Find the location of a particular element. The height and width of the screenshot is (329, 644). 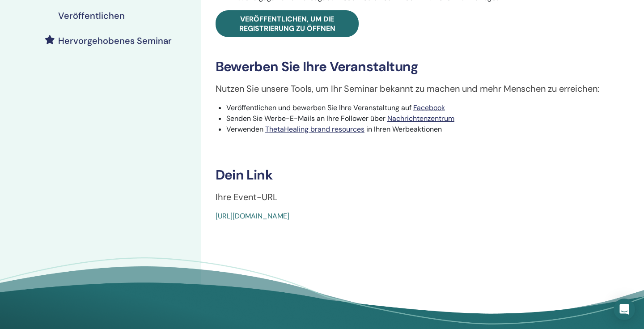

li: Senden Sie Werbe-E-Mails an Ihre Follower über is located at coordinates (421, 118).